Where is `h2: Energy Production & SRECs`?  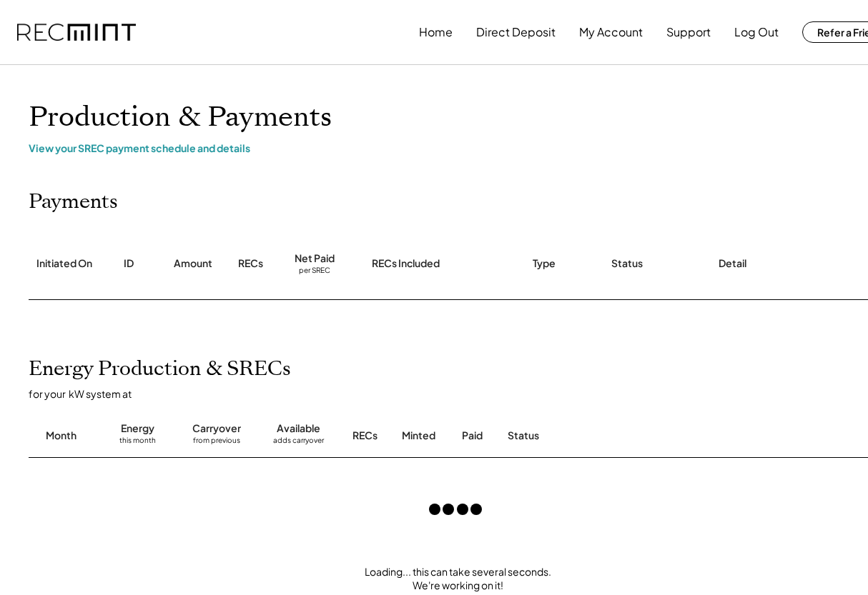 h2: Energy Production & SRECs is located at coordinates (159, 369).